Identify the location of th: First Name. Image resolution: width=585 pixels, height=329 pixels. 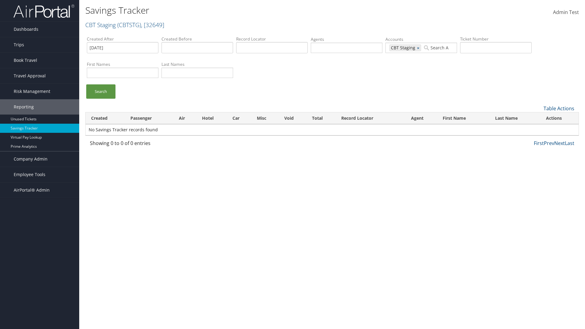
(463, 118).